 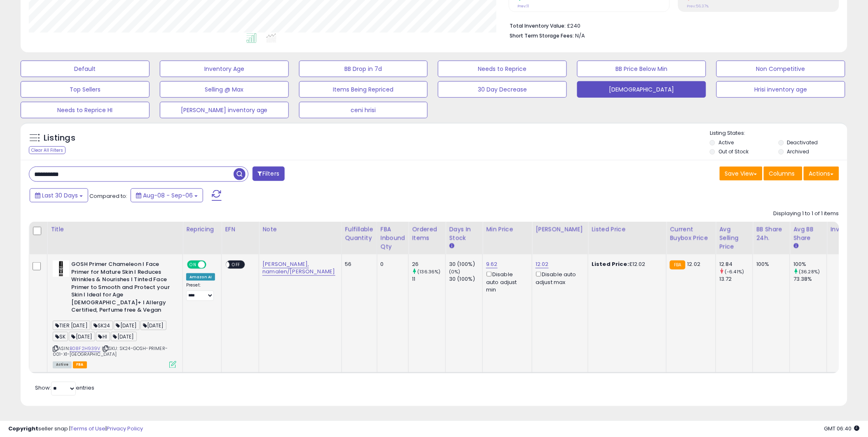 What do you see at coordinates (224, 89) in the screenshot?
I see `button: Selling @ Max` at bounding box center [224, 89].